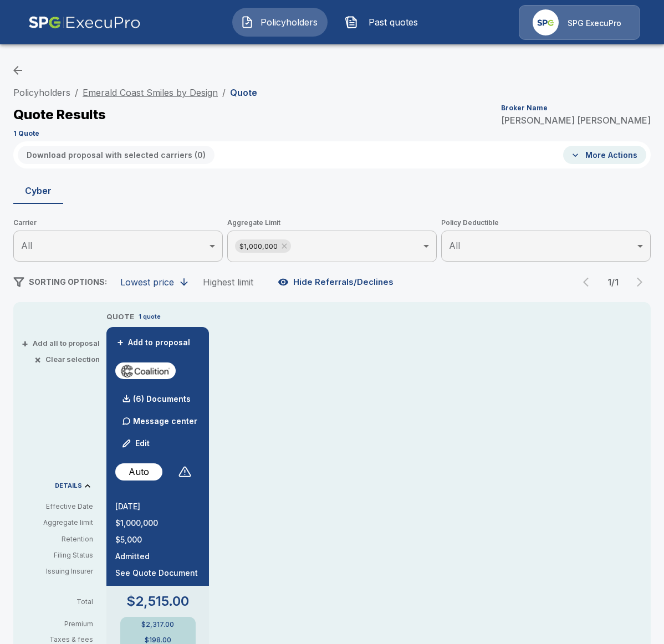  I want to click on p: Admitted, so click(157, 557).